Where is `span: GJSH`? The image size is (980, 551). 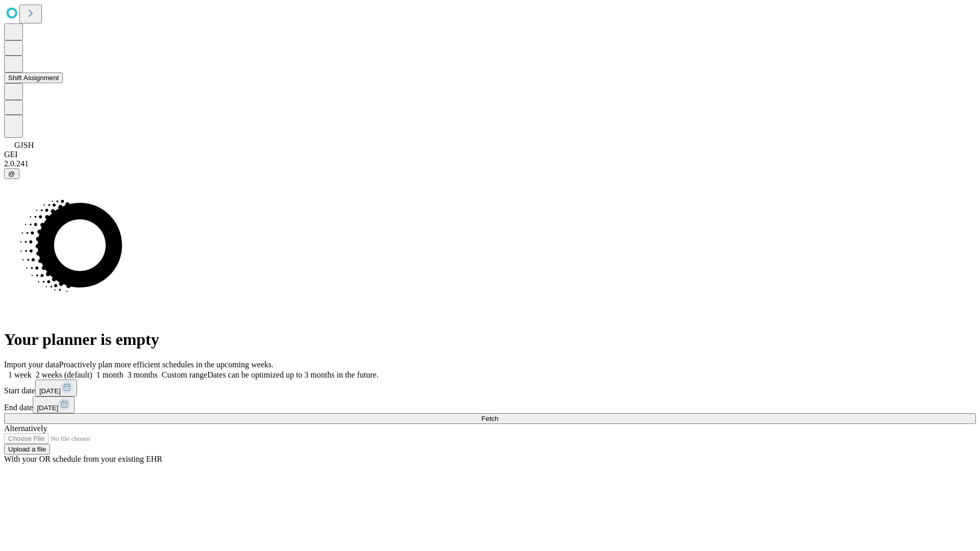 span: GJSH is located at coordinates (24, 145).